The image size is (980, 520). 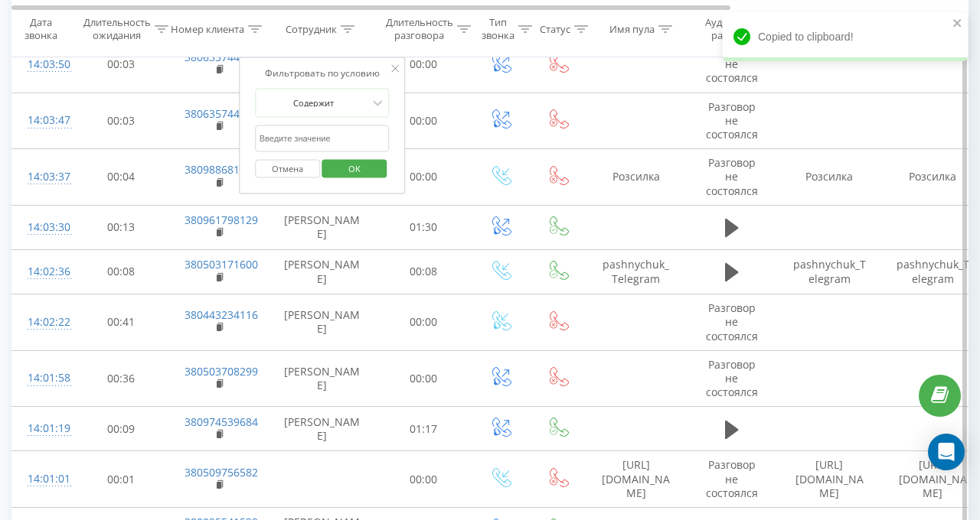 I want to click on div: 14:02:22, so click(x=43, y=322).